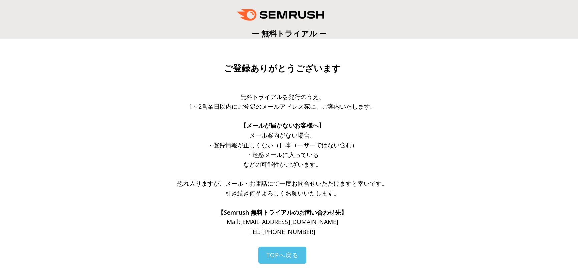  I want to click on span: ・登録情報が正しくない（日本ユーザーではない含む）, so click(283, 145).